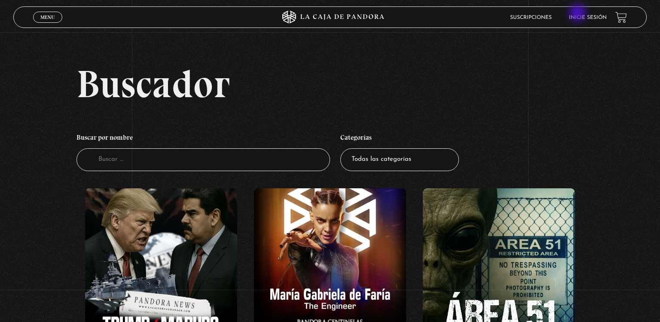  What do you see at coordinates (47, 17) in the screenshot?
I see `span: Menu` at bounding box center [47, 17].